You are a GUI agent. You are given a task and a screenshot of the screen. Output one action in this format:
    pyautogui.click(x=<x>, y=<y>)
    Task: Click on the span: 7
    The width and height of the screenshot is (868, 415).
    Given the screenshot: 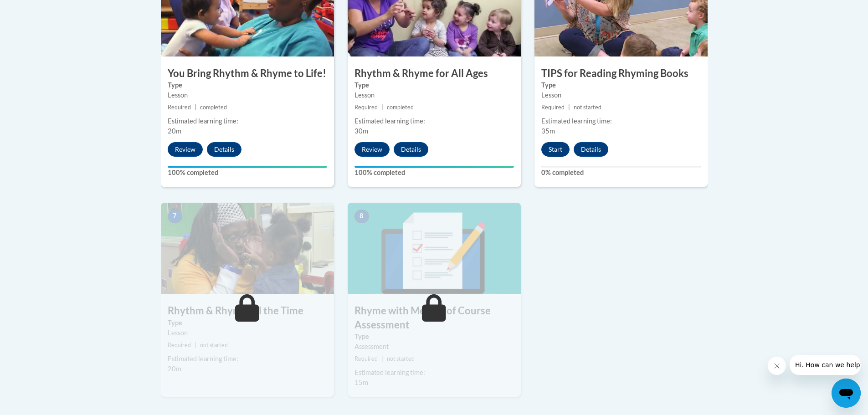 What is the action you would take?
    pyautogui.click(x=175, y=216)
    